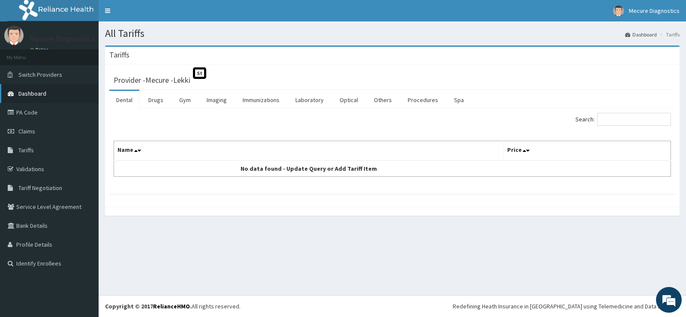  Describe the element at coordinates (156, 100) in the screenshot. I see `a: Drugs` at that location.